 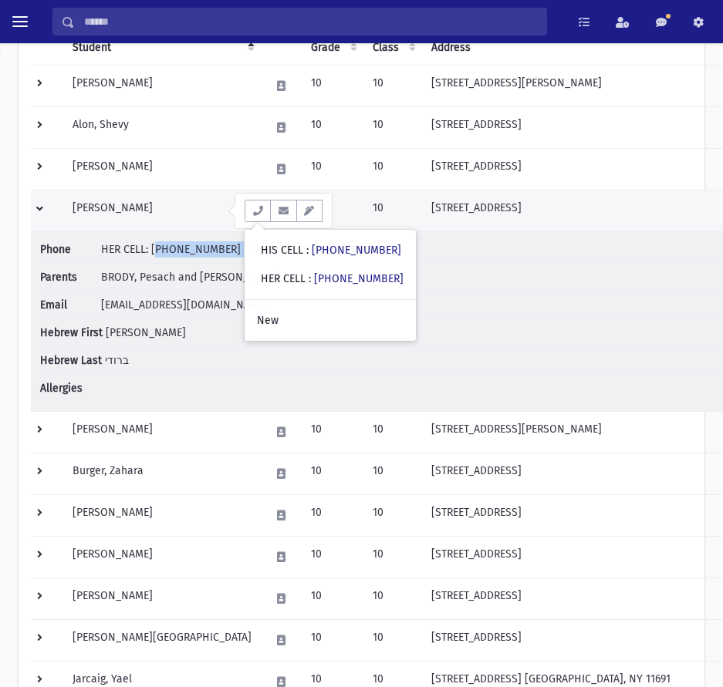 What do you see at coordinates (331, 250) in the screenshot?
I see `div: HIS CELL` at bounding box center [331, 250].